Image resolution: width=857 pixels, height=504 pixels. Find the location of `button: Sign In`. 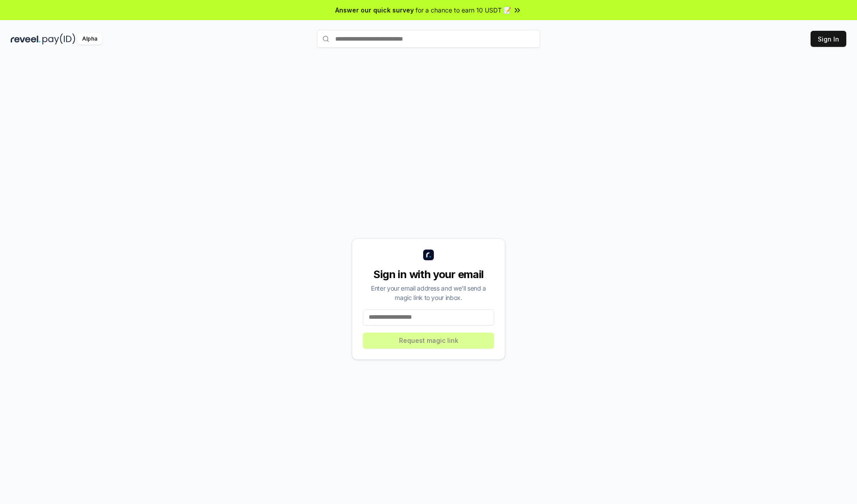

button: Sign In is located at coordinates (829, 39).